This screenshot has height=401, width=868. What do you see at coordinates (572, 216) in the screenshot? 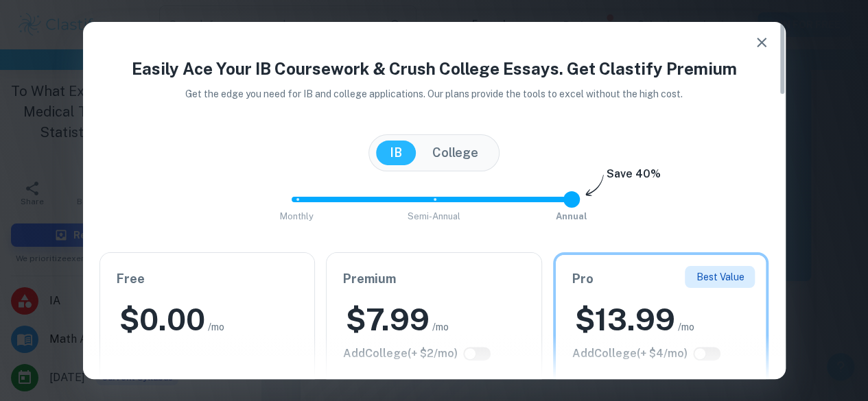
I see `span: Annual` at bounding box center [572, 216].